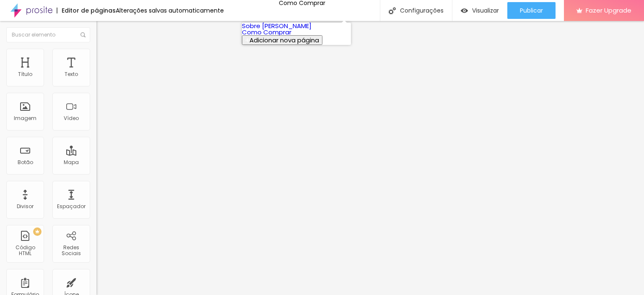 This screenshot has height=295, width=644. I want to click on div: Título, so click(25, 74).